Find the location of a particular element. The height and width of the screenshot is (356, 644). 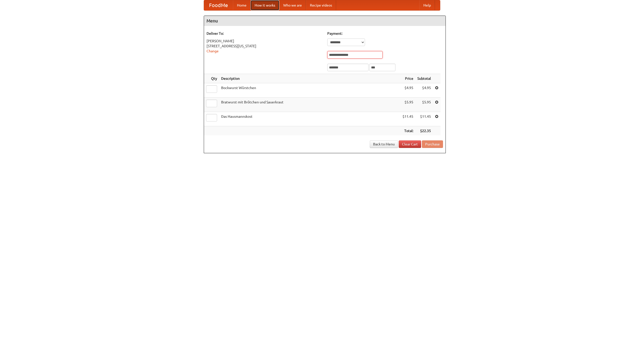

td: Bratwurst mit Brötchen und Sauerkraut is located at coordinates (310, 105).